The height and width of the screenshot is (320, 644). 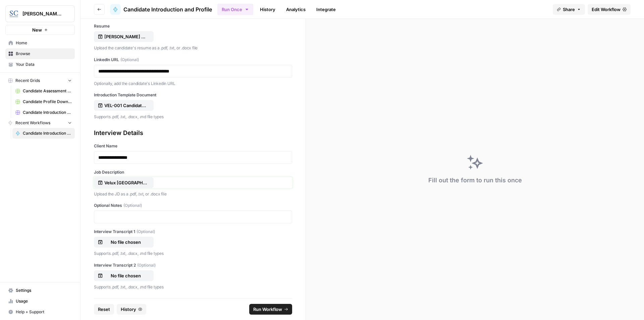 I want to click on button: Run Workflow, so click(x=271, y=309).